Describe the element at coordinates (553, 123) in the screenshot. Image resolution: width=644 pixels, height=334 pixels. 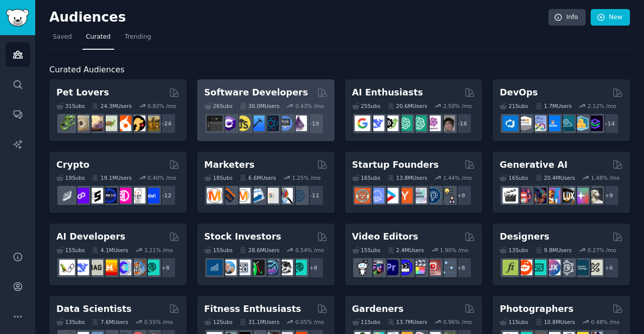
I see `img: DevOpsLinks` at that location.